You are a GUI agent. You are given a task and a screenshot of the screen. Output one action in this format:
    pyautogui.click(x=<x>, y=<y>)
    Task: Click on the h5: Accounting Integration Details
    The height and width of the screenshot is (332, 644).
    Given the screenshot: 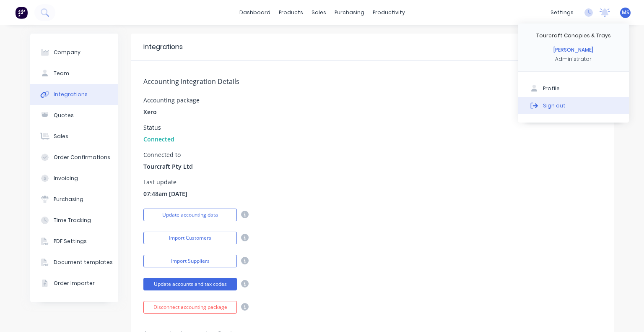 What is the action you would take?
    pyautogui.click(x=372, y=82)
    